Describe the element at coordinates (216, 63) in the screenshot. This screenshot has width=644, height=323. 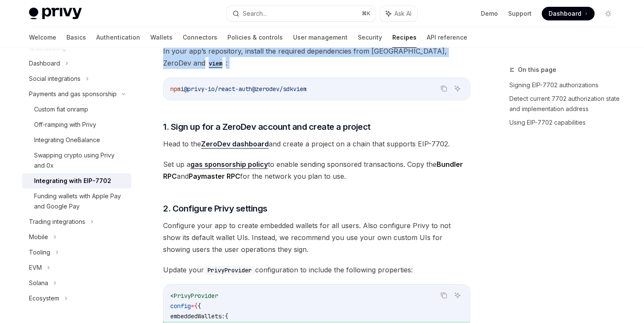
I see `a: viem` at that location.